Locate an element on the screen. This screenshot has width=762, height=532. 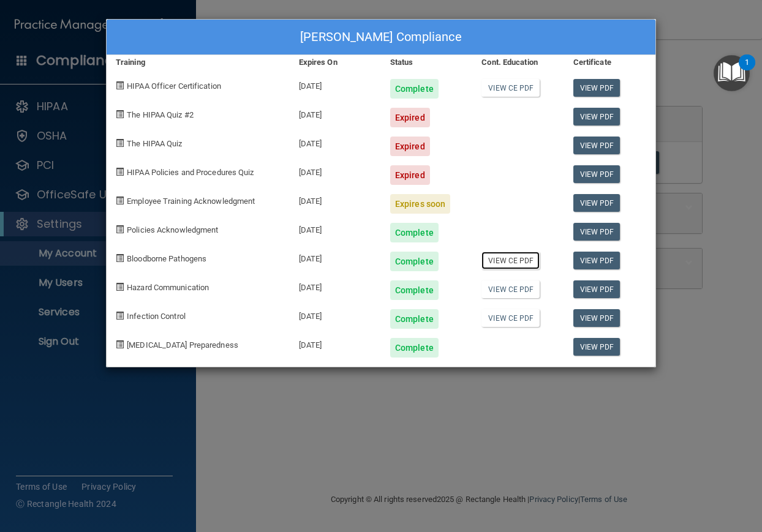
button: Open Resource Center, 1 new notification is located at coordinates (731, 72).